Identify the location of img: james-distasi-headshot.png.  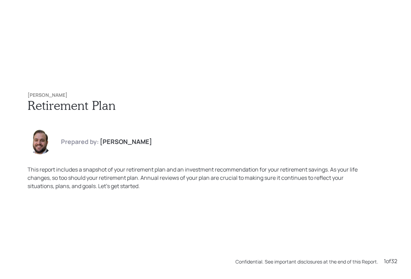
(40, 142).